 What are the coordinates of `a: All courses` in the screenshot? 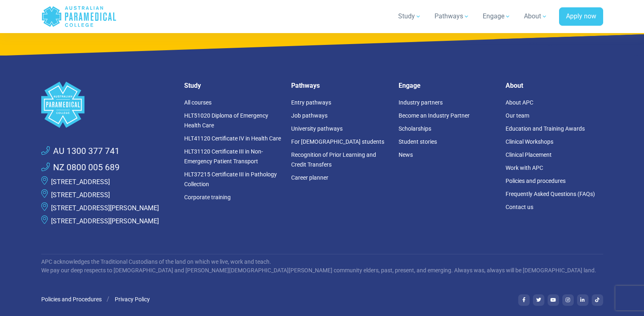 It's located at (198, 102).